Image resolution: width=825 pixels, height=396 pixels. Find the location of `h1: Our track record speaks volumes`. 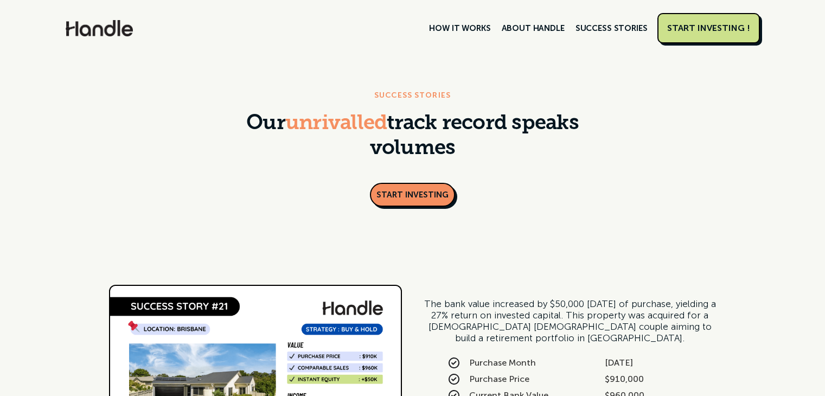

h1: Our track record speaks volumes is located at coordinates (413, 136).